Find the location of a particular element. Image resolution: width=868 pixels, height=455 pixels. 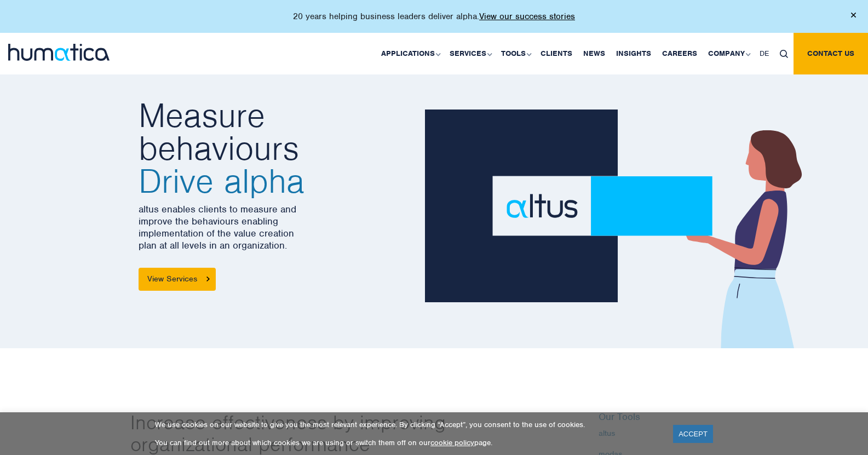

span: Drive alpha is located at coordinates (277, 181).